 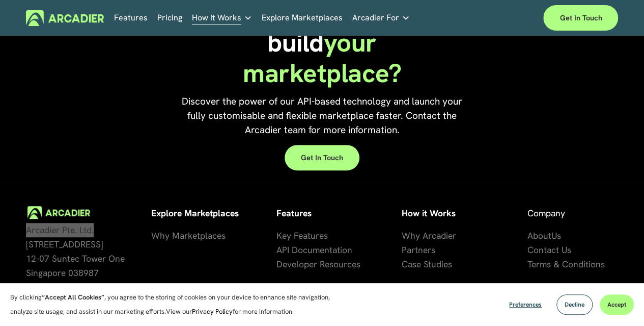 I want to click on a: Developer Resources, so click(x=318, y=264).